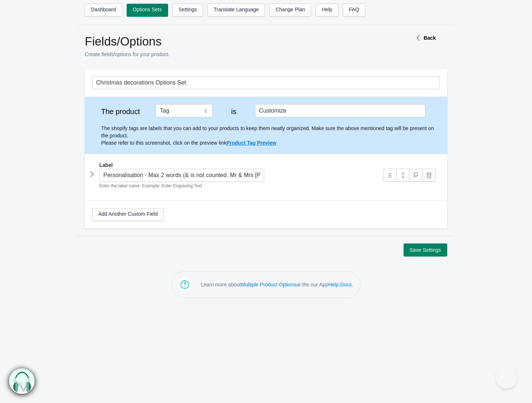 The height and width of the screenshot is (403, 532). What do you see at coordinates (147, 10) in the screenshot?
I see `a: Options Sets` at bounding box center [147, 10].